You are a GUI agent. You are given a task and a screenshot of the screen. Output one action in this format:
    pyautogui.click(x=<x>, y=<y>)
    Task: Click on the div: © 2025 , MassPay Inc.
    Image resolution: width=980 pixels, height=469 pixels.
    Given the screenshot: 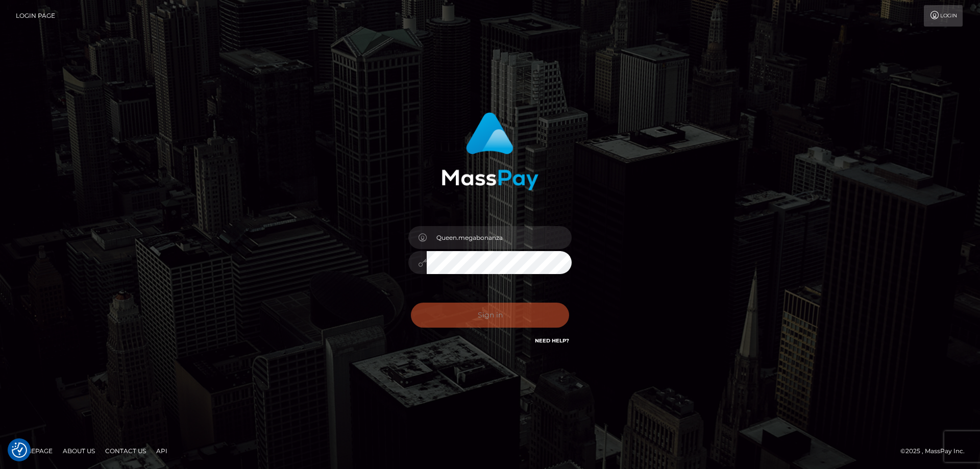 What is the action you would take?
    pyautogui.click(x=936, y=451)
    